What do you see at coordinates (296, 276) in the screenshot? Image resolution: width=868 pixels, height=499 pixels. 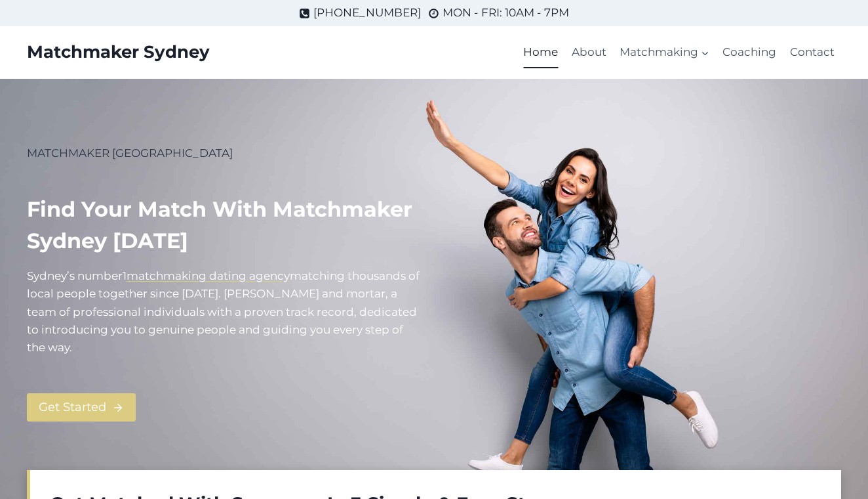 I see `mark: m` at bounding box center [296, 276].